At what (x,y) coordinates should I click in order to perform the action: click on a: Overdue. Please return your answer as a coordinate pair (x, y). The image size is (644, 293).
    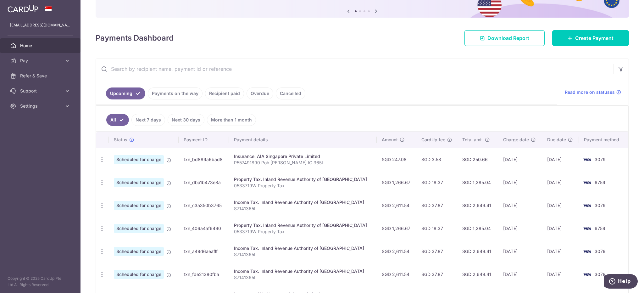
    Looking at the image, I should click on (260, 93).